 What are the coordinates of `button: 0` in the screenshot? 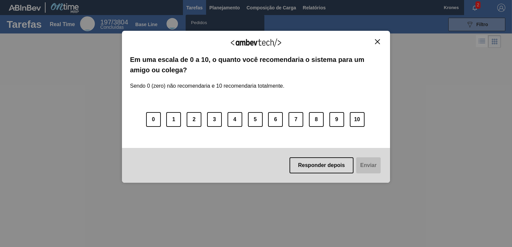 It's located at (153, 120).